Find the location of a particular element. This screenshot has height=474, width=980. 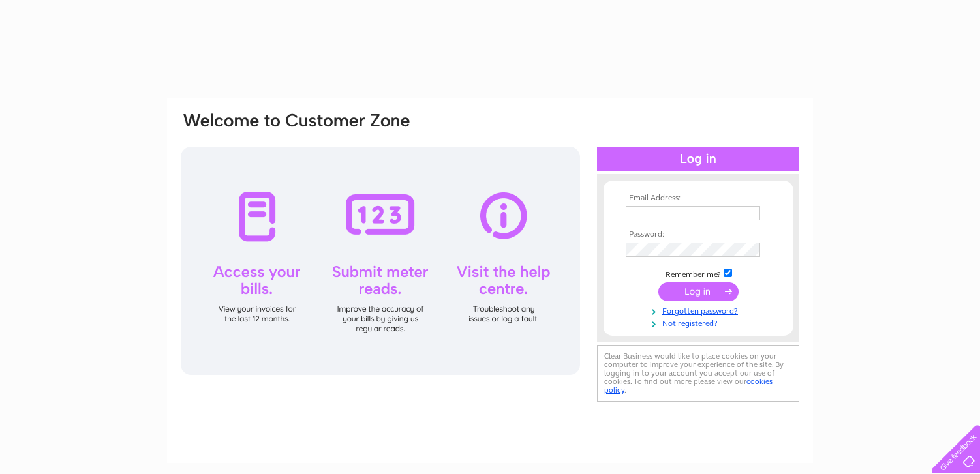

a: Forgotten password? is located at coordinates (700, 310).